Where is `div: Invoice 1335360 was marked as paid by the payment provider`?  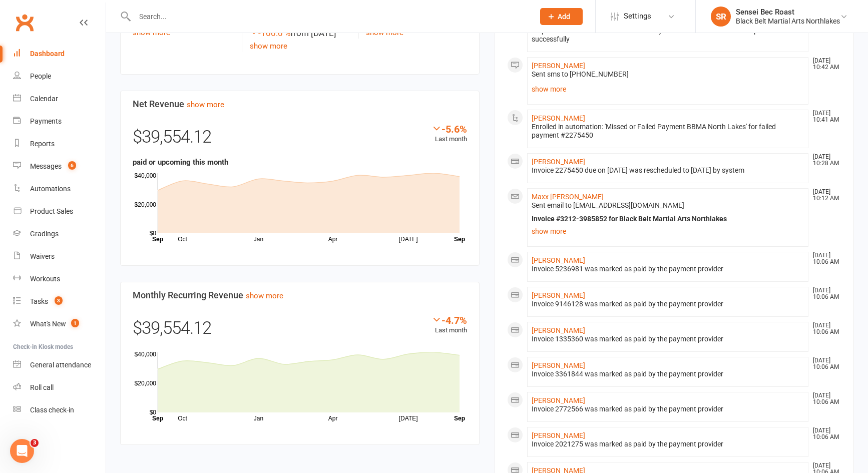
div: Invoice 1335360 was marked as paid by the payment provider is located at coordinates (668, 339).